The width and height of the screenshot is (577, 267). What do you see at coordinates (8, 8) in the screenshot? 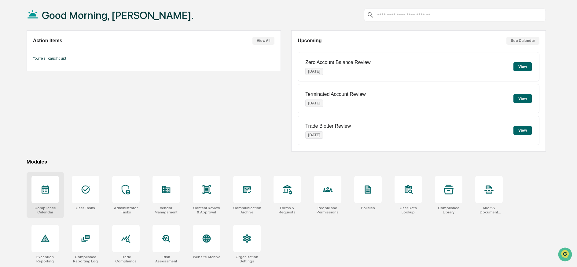
I see `button: Open customer support` at bounding box center [8, 8].